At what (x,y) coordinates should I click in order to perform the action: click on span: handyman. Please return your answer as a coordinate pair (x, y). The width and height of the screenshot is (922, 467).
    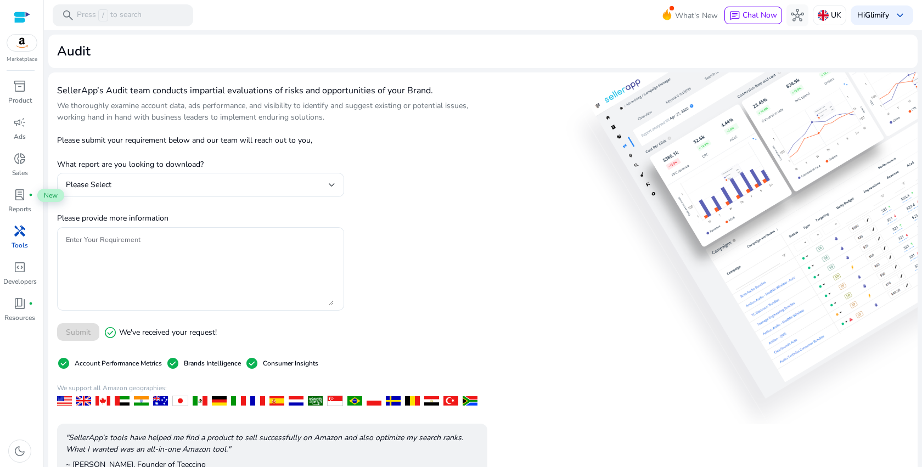
    Looking at the image, I should click on (20, 231).